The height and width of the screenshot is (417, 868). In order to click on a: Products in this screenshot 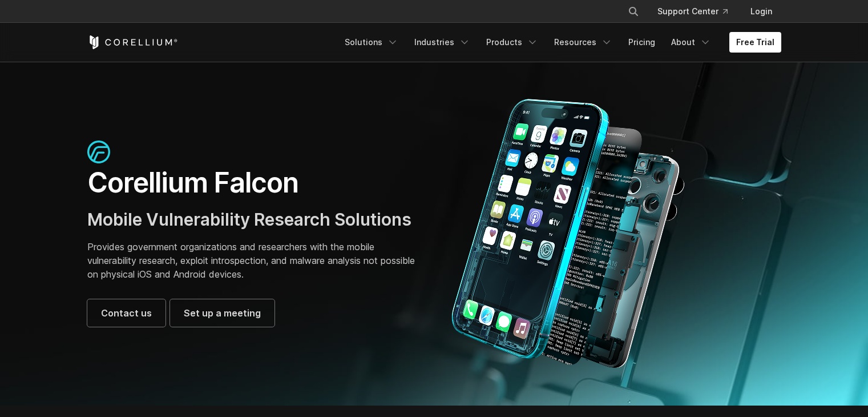, I will do `click(512, 42)`.